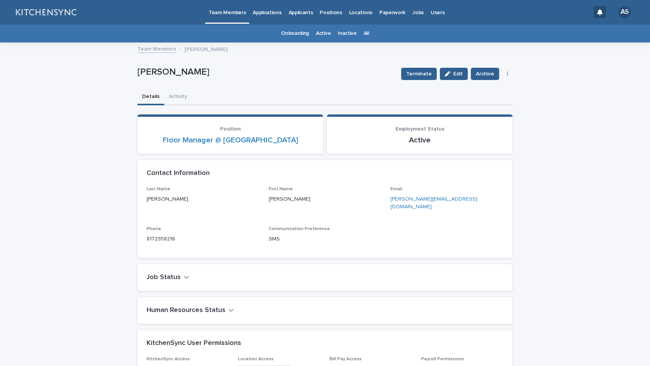 The height and width of the screenshot is (366, 650). What do you see at coordinates (420, 129) in the screenshot?
I see `span: Employment Status` at bounding box center [420, 129].